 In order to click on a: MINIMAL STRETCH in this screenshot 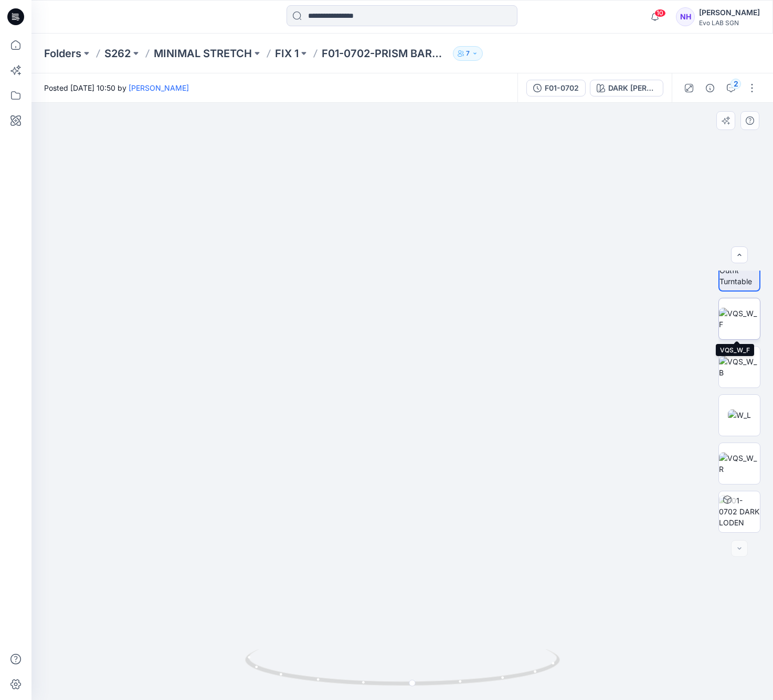, I will do `click(203, 54)`.